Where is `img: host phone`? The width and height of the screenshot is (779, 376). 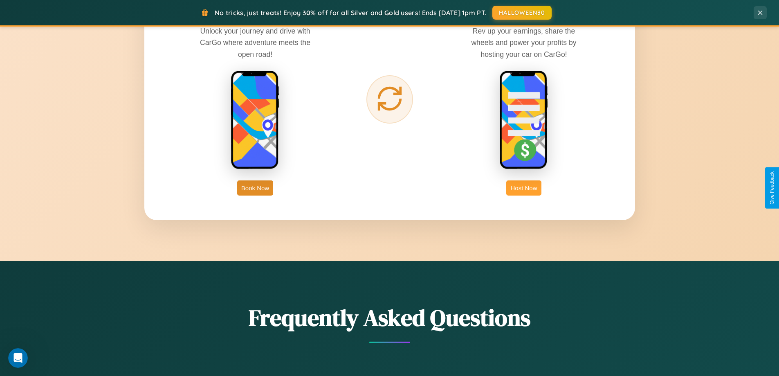 img: host phone is located at coordinates (524, 120).